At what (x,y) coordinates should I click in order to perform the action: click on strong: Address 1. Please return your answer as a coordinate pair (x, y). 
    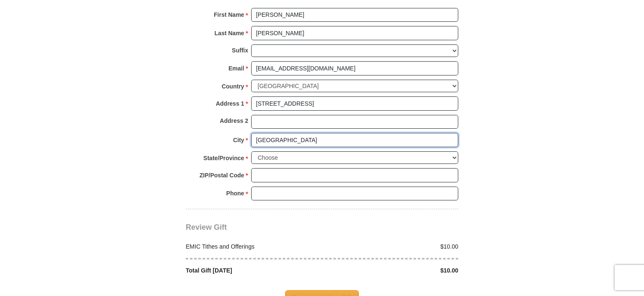
    Looking at the image, I should click on (230, 104).